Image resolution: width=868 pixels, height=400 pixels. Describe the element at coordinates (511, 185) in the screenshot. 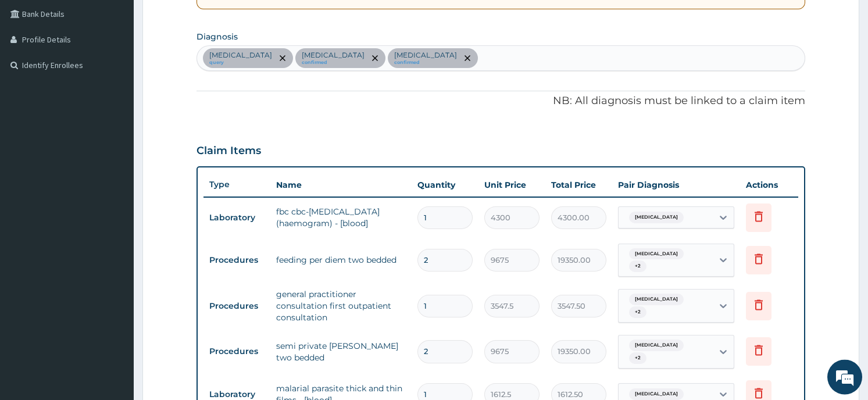

I see `th: Unit Price` at that location.